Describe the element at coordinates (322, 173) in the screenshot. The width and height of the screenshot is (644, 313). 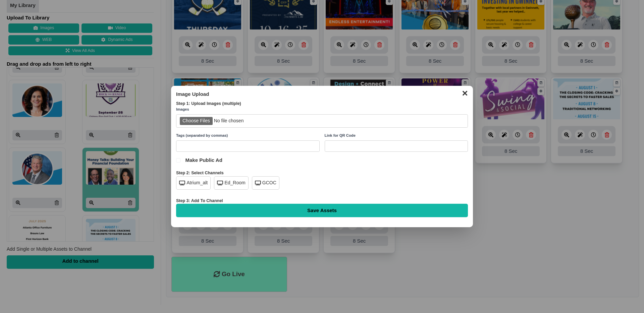
I see `div: Step 2: Select Channels` at that location.